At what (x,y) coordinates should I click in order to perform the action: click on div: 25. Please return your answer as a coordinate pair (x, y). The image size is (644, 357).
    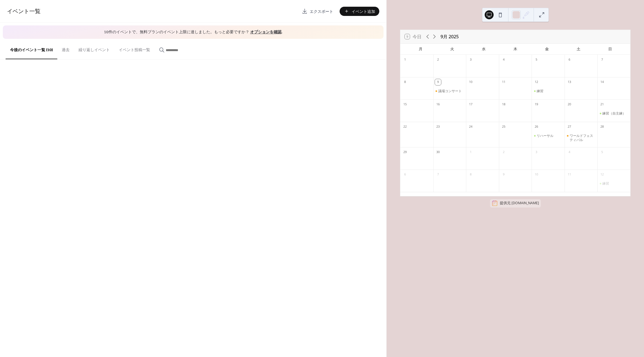
    Looking at the image, I should click on (504, 127).